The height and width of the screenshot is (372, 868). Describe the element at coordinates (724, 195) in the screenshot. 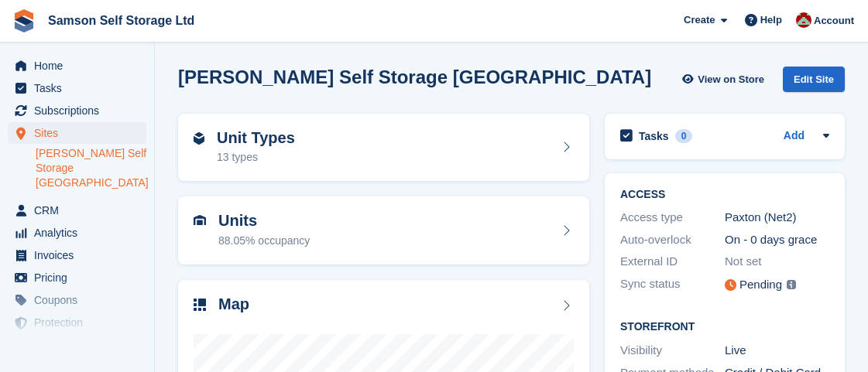

I see `h2: ACCESS` at that location.